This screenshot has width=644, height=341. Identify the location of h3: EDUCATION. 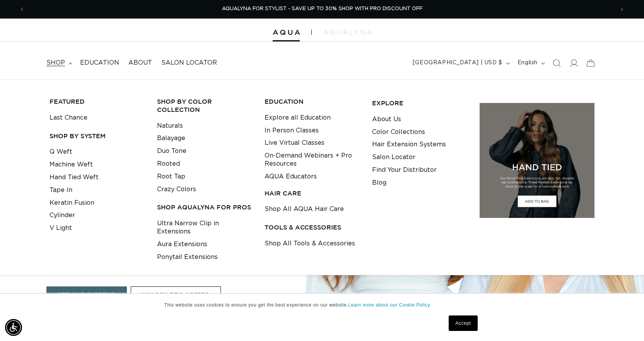
(312, 101).